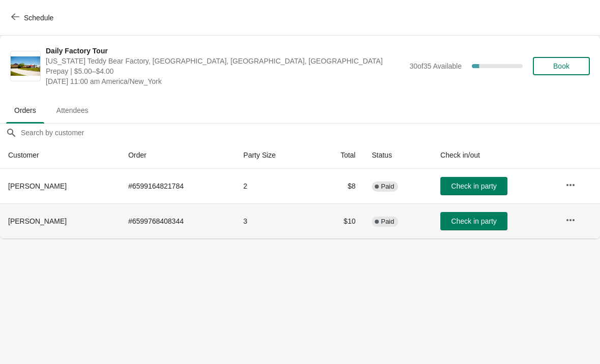  What do you see at coordinates (398, 155) in the screenshot?
I see `th: Status` at bounding box center [398, 155].